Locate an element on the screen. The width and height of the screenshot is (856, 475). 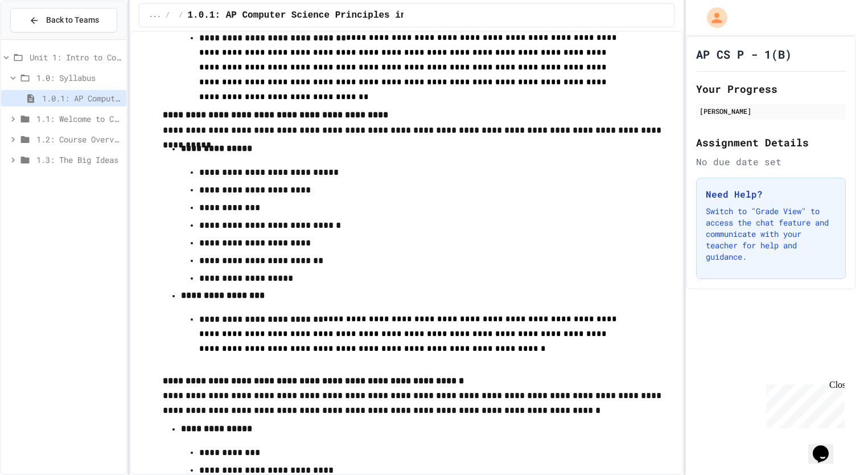
button: Back to Teams is located at coordinates (64, 20).